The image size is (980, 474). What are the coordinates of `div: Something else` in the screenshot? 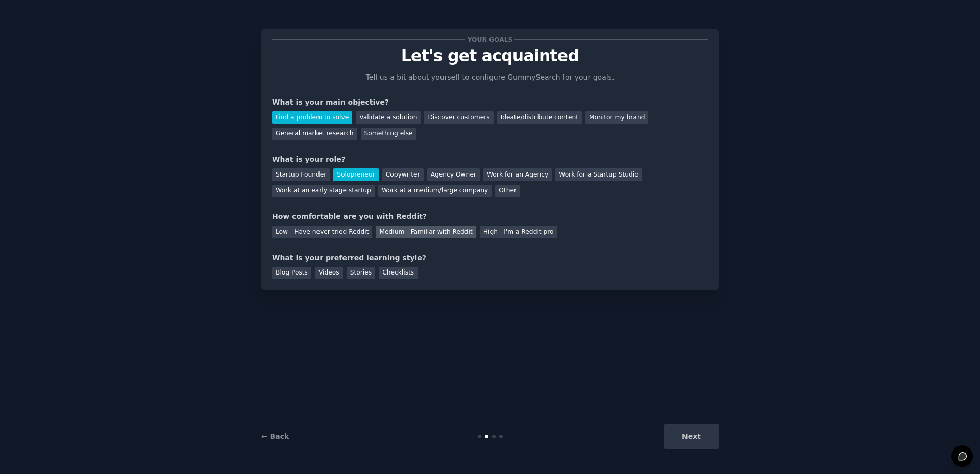 It's located at (388, 134).